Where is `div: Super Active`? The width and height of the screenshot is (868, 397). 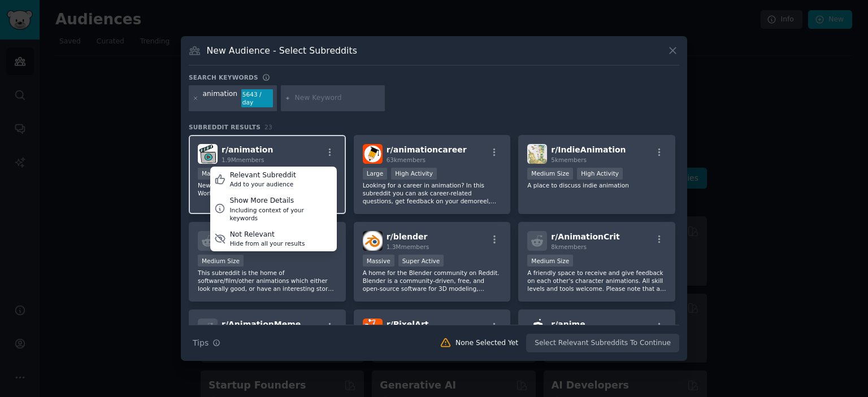
div: Super Active is located at coordinates (421, 260).